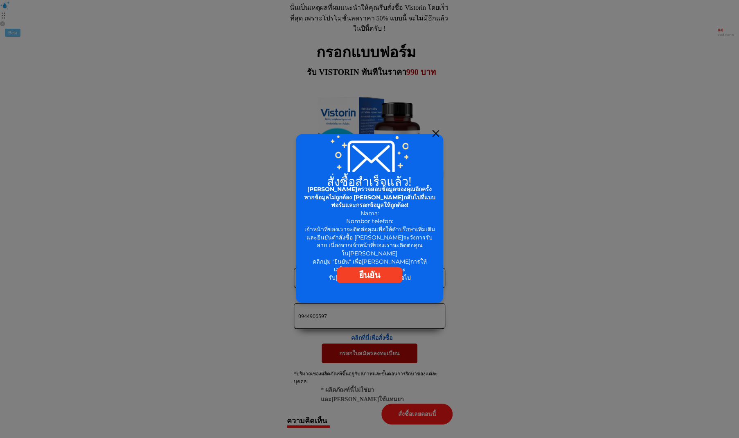 This screenshot has height=438, width=739. Describe the element at coordinates (370, 275) in the screenshot. I see `p: ยืนยัน` at that location.